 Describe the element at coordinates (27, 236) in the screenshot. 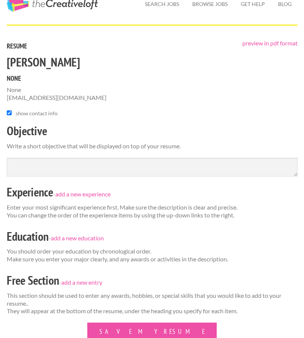

I see `h2: Education` at that location.